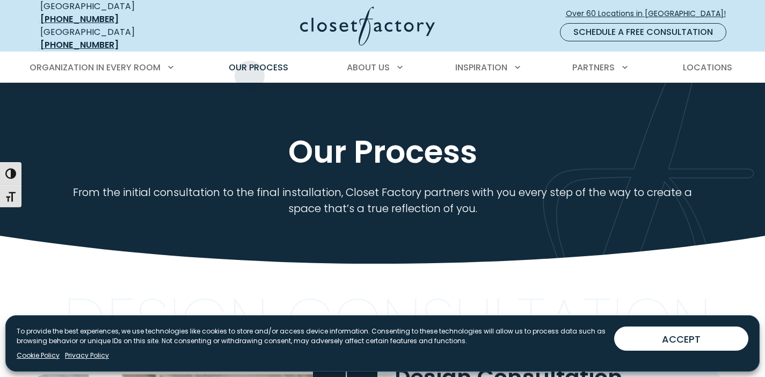 Image resolution: width=765 pixels, height=377 pixels. What do you see at coordinates (387, 320) in the screenshot?
I see `p: Design Consultation` at bounding box center [387, 320].